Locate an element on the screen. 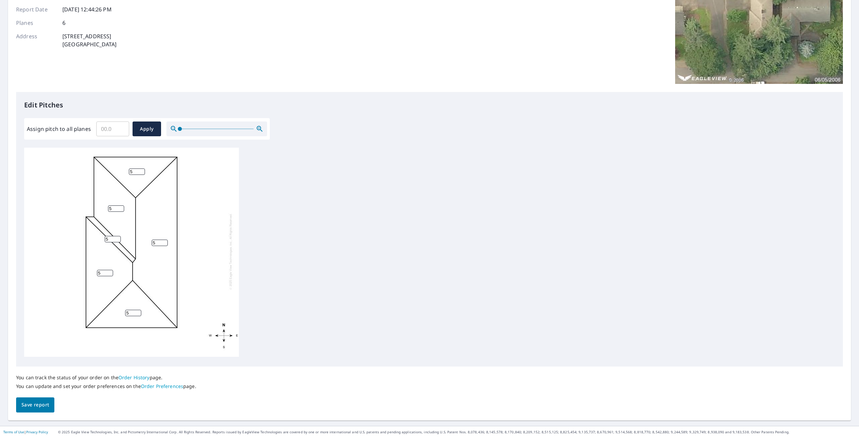 The width and height of the screenshot is (859, 438). p: You can track the status of your order on the page. is located at coordinates (106, 377).